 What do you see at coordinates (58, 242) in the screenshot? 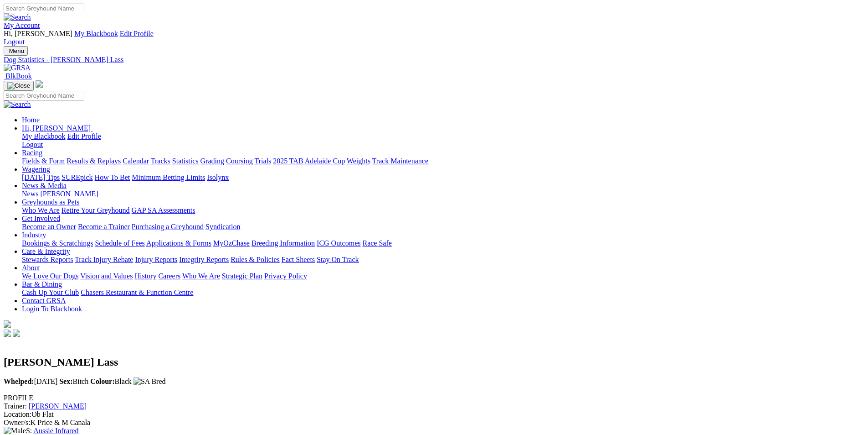
I see `a: Bookings & Scratchings` at bounding box center [58, 242].